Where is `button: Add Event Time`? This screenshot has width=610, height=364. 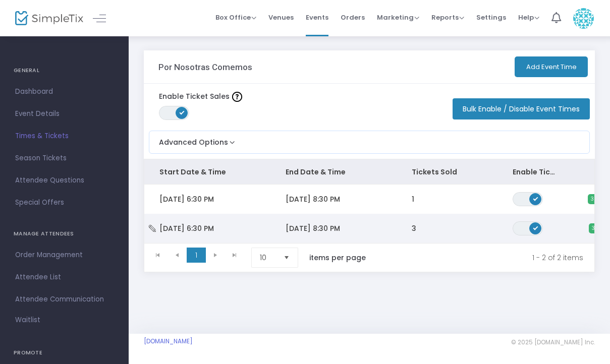
button: Add Event Time is located at coordinates (551, 67).